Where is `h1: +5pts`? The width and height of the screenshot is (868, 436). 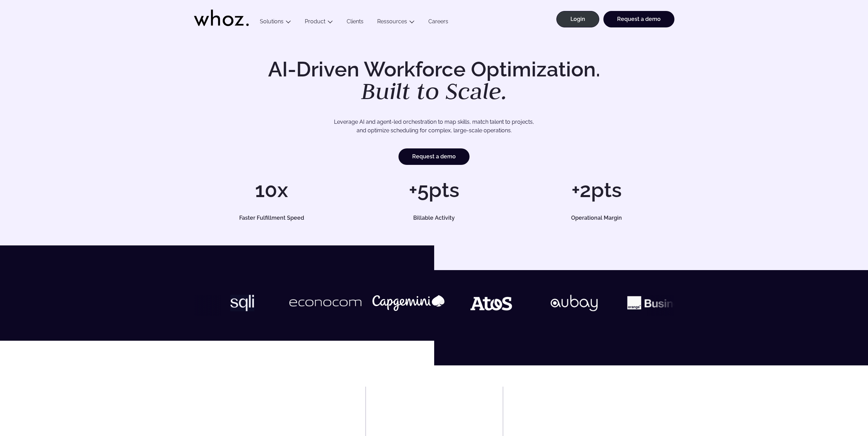
h1: +5pts is located at coordinates (434, 190).